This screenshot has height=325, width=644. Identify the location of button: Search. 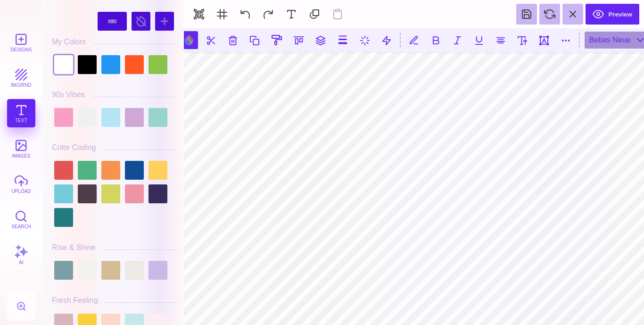
(21, 219).